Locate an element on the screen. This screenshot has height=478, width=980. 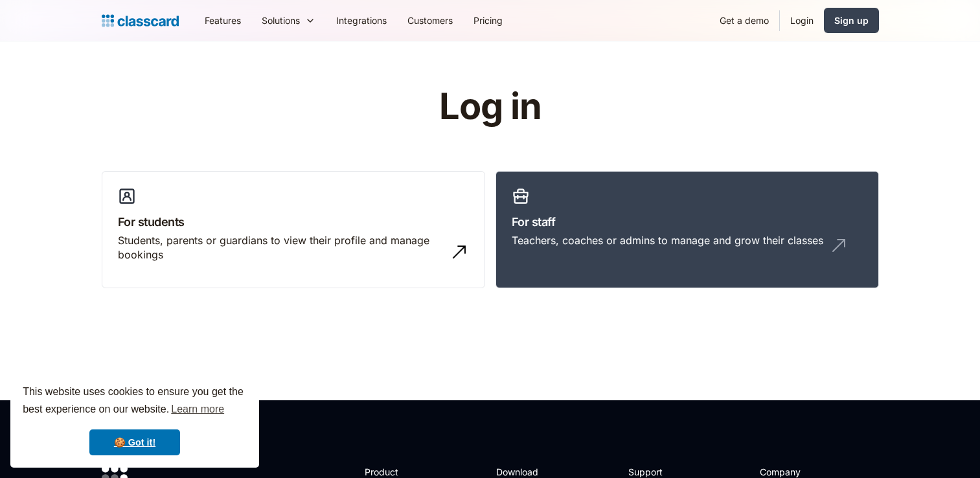
a: Sign up is located at coordinates (851, 20).